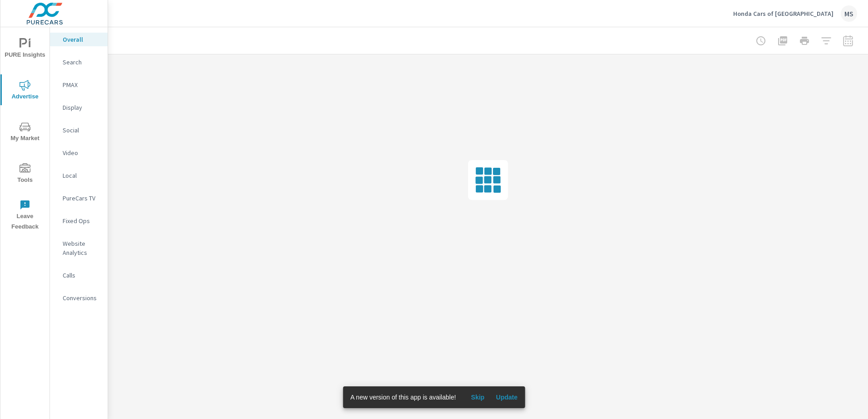  I want to click on div: PureCars TV, so click(79, 198).